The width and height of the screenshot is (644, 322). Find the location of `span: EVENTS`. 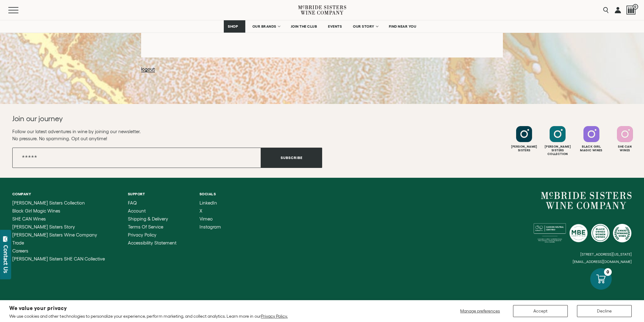

span: EVENTS is located at coordinates (335, 27).